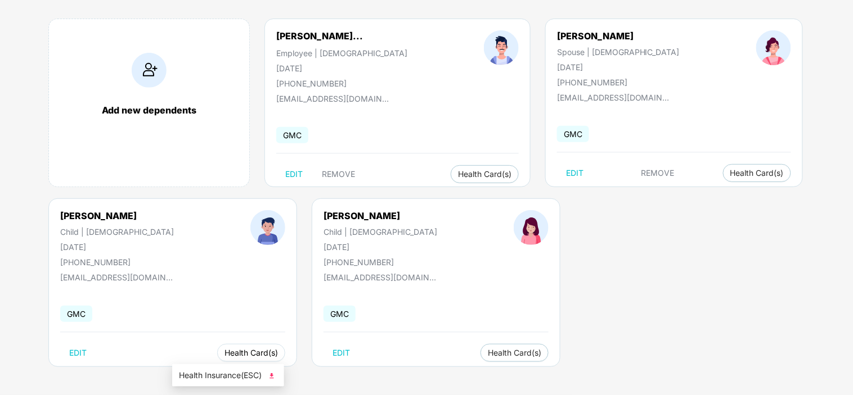 The image size is (853, 395). I want to click on img: addIcon, so click(149, 70).